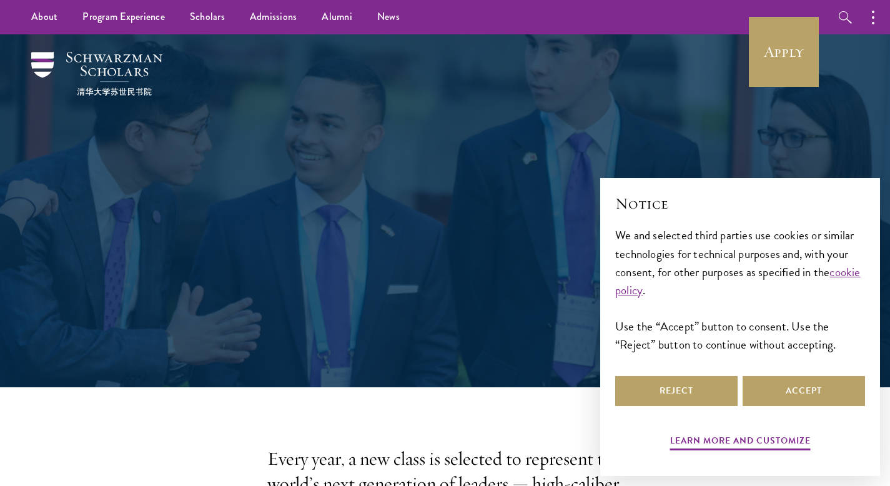 The width and height of the screenshot is (890, 486). What do you see at coordinates (784, 52) in the screenshot?
I see `a: Apply` at bounding box center [784, 52].